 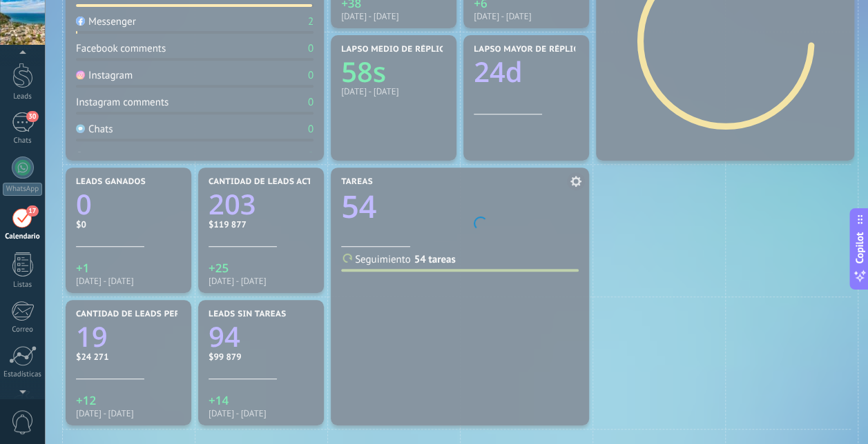 I want to click on span: Copilot, so click(x=859, y=248).